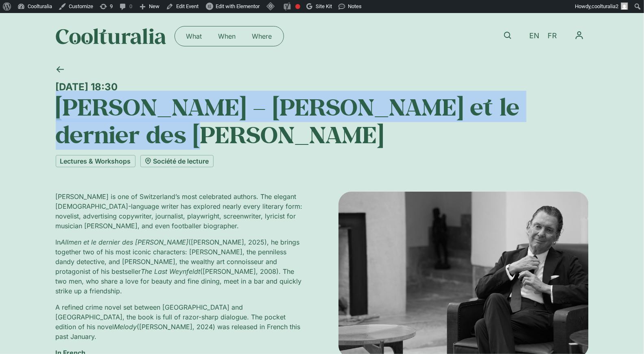 Image resolution: width=644 pixels, height=354 pixels. Describe the element at coordinates (534, 36) in the screenshot. I see `span: EN` at that location.